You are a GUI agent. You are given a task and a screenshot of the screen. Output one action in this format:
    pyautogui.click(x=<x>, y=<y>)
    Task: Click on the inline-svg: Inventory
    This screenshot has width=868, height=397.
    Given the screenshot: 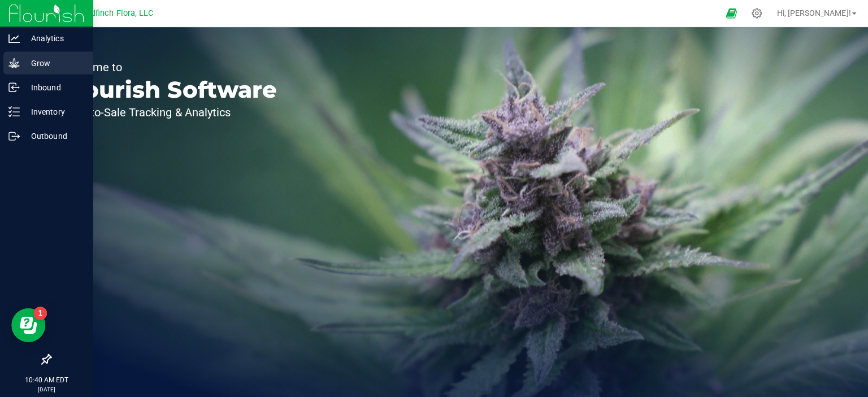 What is the action you would take?
    pyautogui.click(x=14, y=111)
    